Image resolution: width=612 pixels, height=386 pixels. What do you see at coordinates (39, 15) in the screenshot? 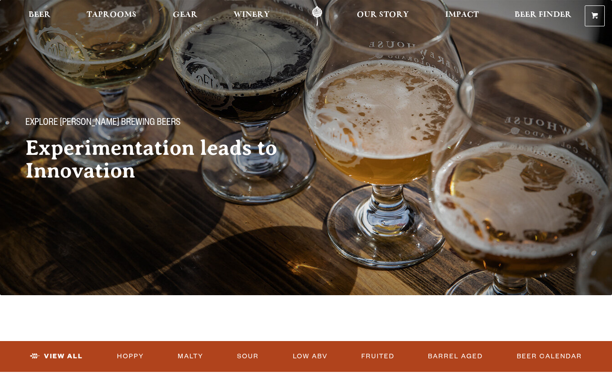
I see `span: Beer` at bounding box center [39, 15].